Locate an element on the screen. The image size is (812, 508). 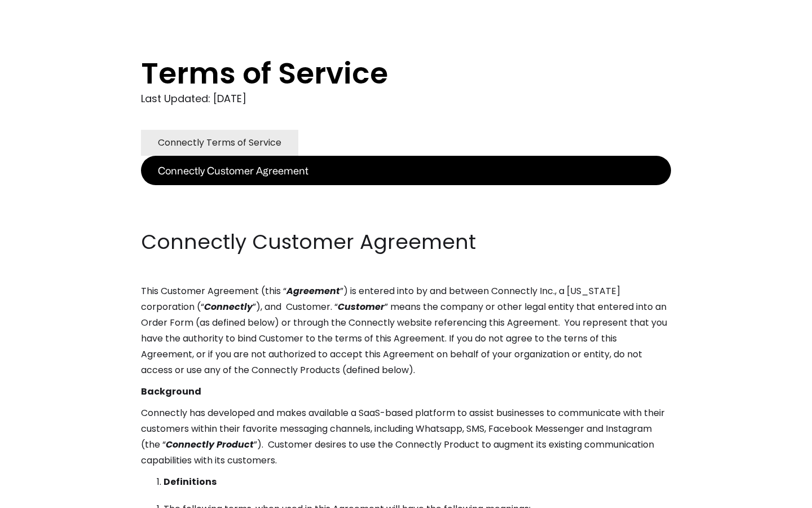
ul: Language list is located at coordinates (45, 496).